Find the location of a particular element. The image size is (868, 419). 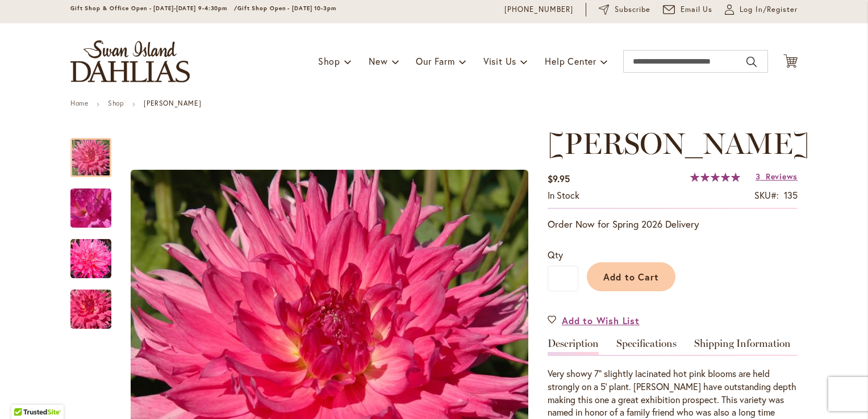

span: Help Center is located at coordinates (570, 60).